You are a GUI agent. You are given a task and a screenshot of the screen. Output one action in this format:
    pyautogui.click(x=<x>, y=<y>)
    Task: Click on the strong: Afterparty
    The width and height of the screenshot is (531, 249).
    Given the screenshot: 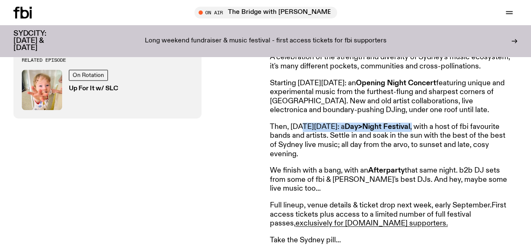 What is the action you would take?
    pyautogui.click(x=386, y=170)
    